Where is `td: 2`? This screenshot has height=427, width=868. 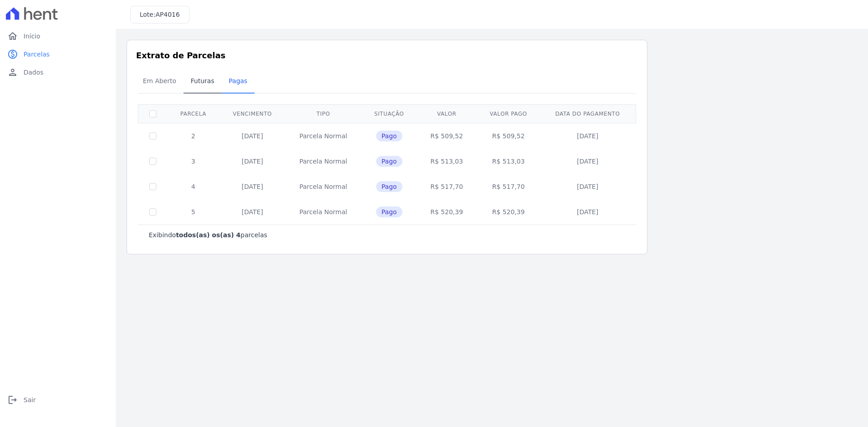
td: 2 is located at coordinates (193, 135).